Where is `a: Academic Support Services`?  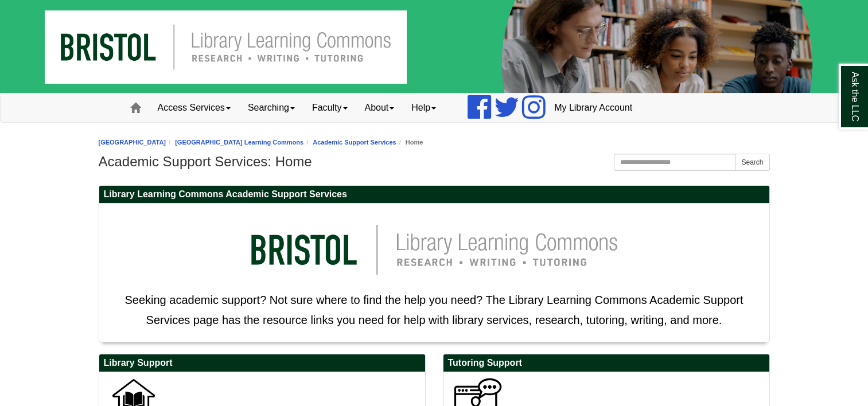
a: Academic Support Services is located at coordinates (355, 142).